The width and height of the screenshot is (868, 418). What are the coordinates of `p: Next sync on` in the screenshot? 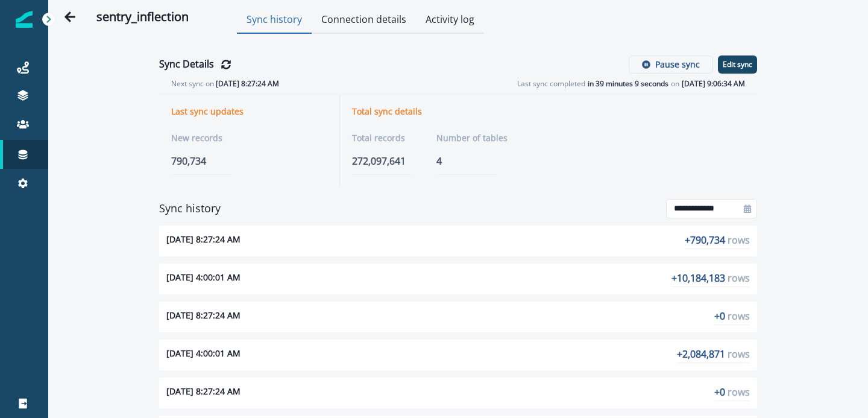 It's located at (225, 84).